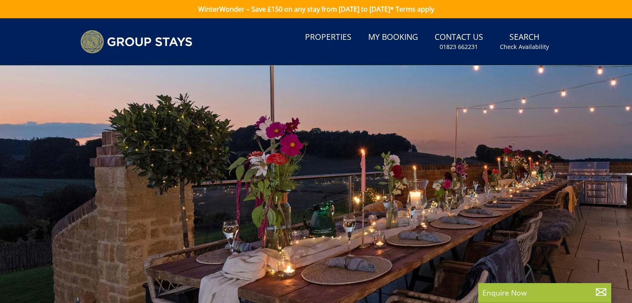  Describe the element at coordinates (525, 47) in the screenshot. I see `small: Check Availability` at that location.